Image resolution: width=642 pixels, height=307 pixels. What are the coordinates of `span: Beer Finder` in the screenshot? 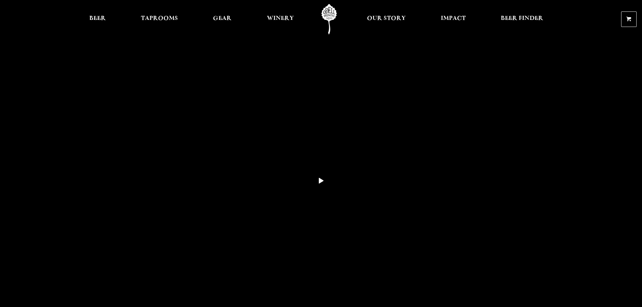 It's located at (522, 19).